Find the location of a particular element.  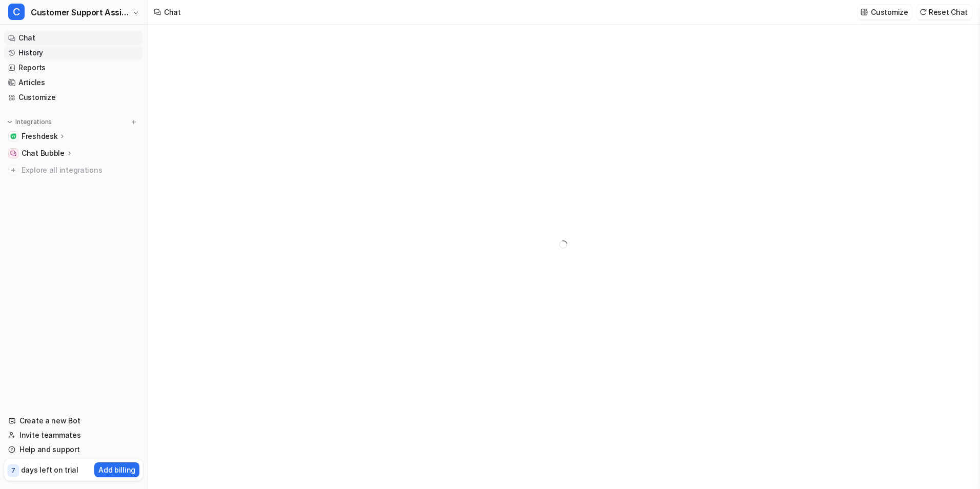

img: Freshdesk is located at coordinates (13, 136).